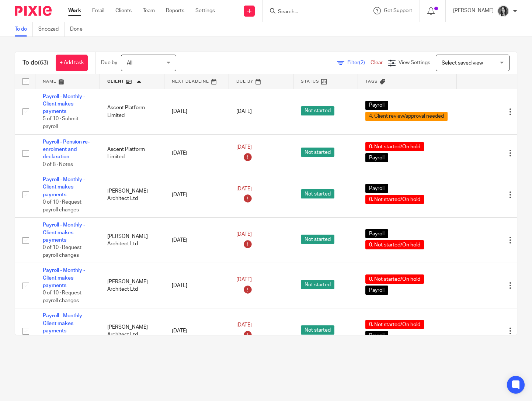 This screenshot has width=532, height=401. I want to click on span: 4. Client review/approval needed, so click(406, 116).